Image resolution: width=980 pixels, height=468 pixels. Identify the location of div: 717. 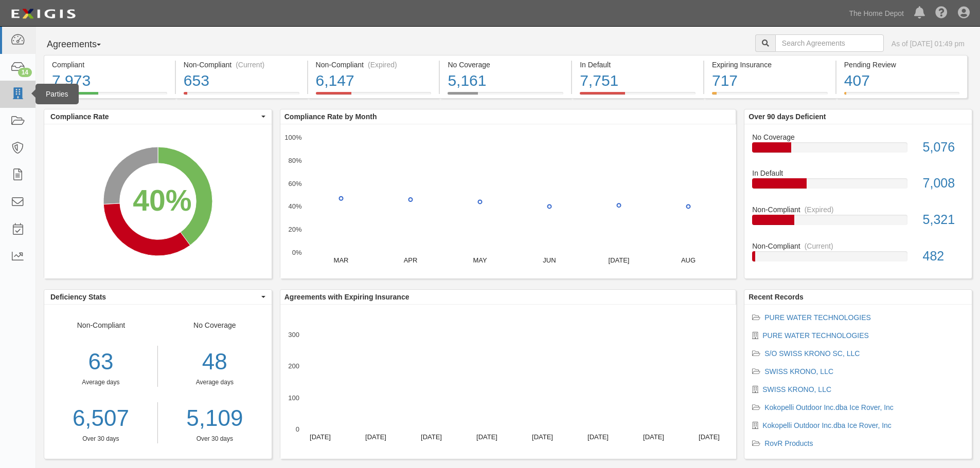
(770, 81).